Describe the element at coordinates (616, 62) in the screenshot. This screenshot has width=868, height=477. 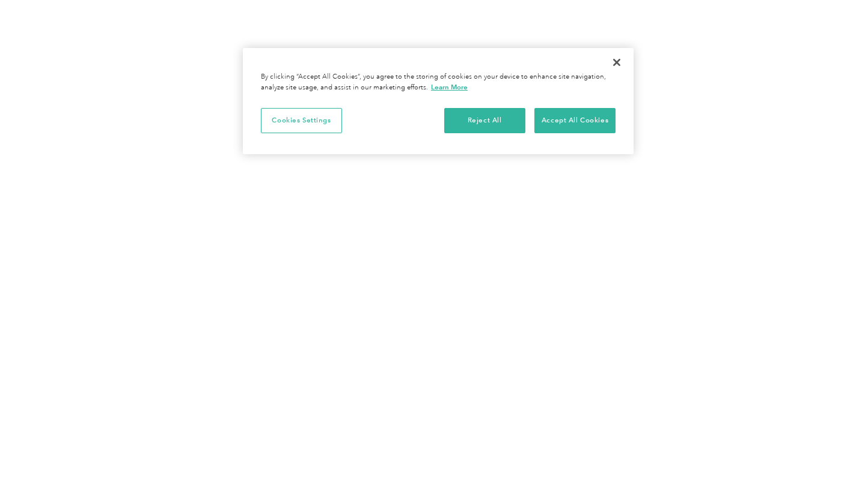
I see `button: Close` at that location.